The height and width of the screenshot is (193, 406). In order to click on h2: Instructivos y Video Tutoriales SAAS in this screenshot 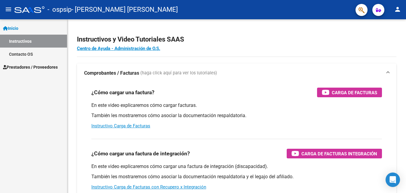, I will do `click(237, 39)`.